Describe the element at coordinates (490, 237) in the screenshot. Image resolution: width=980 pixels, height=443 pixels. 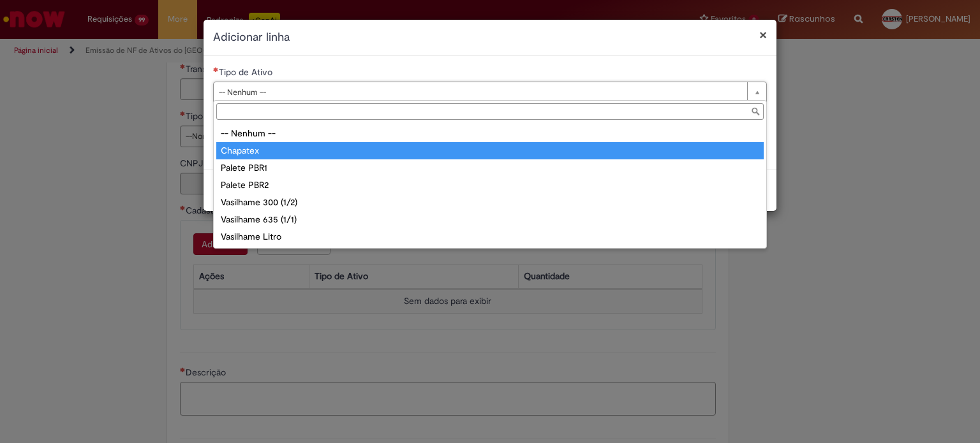
I see `div: Vasilhame Litro` at that location.